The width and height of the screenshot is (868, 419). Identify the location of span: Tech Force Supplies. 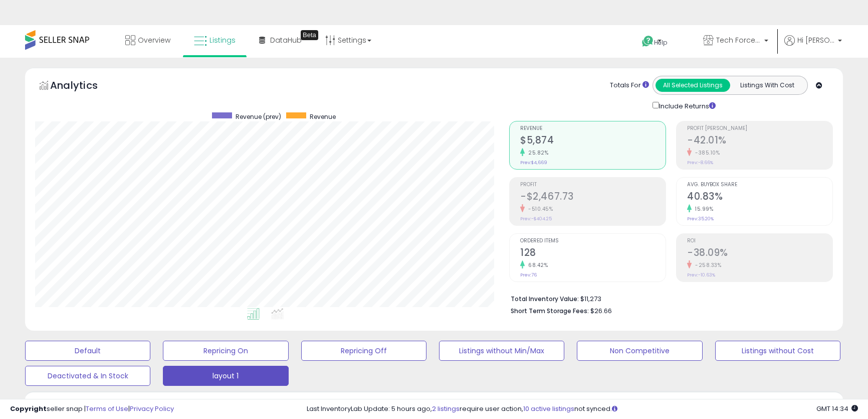
(739, 40).